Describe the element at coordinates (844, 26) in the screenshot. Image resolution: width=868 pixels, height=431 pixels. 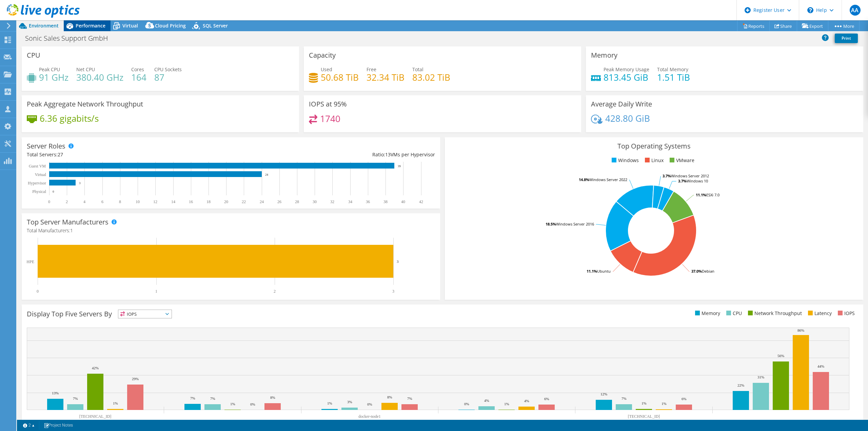
I see `a: More` at that location.